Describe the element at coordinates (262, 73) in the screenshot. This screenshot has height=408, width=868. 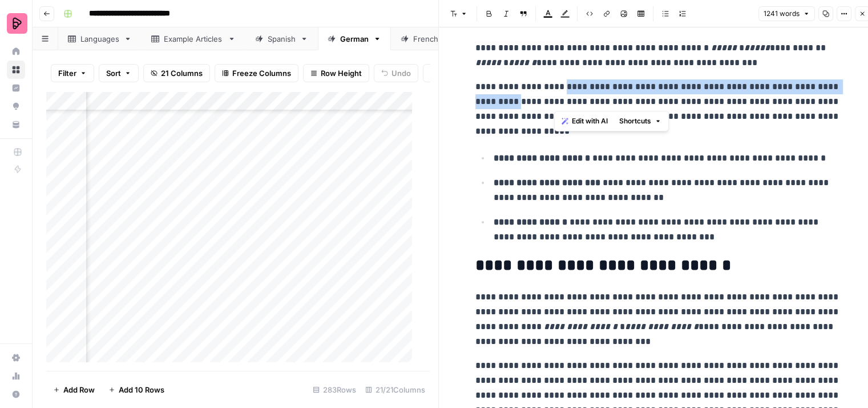
I see `span: Freeze Columns` at that location.